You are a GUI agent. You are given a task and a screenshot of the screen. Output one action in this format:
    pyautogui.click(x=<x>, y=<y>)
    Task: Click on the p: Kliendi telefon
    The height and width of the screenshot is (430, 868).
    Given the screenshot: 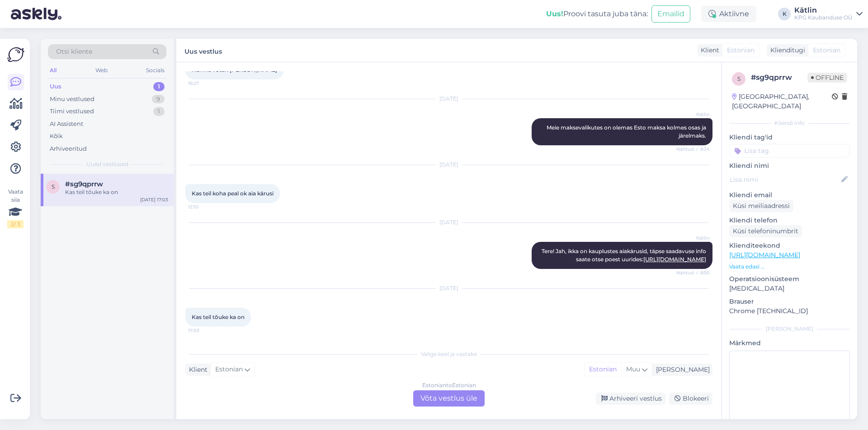 What is the action you would take?
    pyautogui.click(x=789, y=221)
    